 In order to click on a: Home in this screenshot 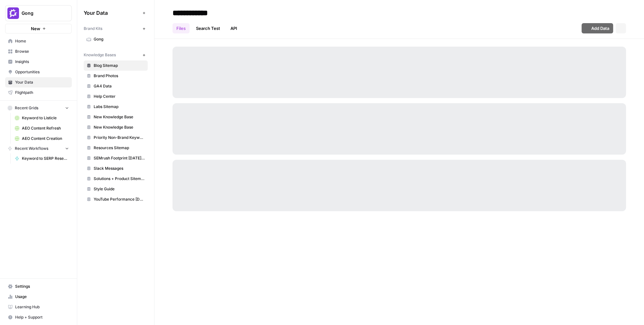, I will do `click(38, 41)`.